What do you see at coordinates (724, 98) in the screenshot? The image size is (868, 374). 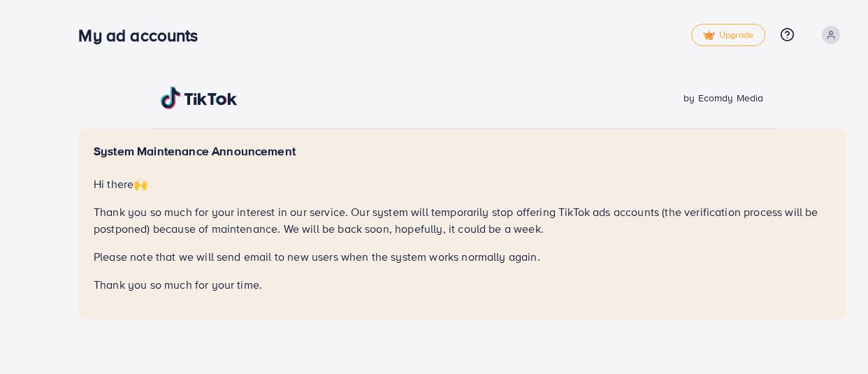 I see `span: by Ecomdy Media` at bounding box center [724, 98].